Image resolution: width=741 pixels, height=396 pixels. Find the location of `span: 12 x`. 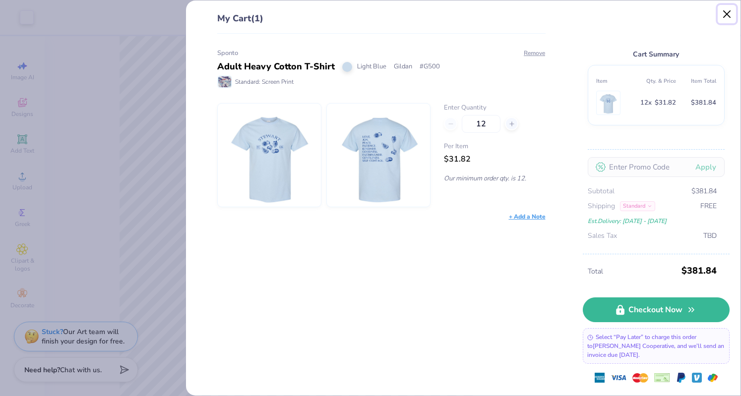

span: 12 x is located at coordinates (646, 103).